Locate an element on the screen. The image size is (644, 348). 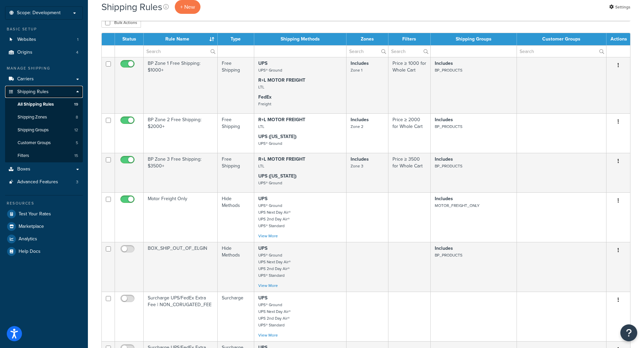
a: All Shipping Rules 19 is located at coordinates (44, 104).